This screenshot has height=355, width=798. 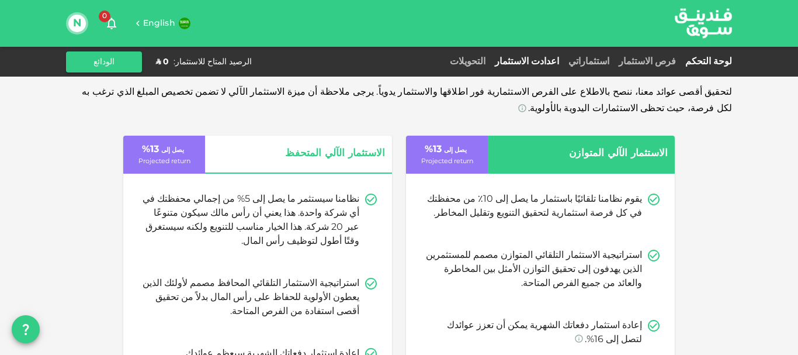 What do you see at coordinates (533, 269) in the screenshot?
I see `p: استراتيجية الاستثمار التلقائي المتوازن مصمم للمستثمرين الذين يهدفون إلى تحقيق التوازن الأمثل بين ...` at bounding box center [533, 269].